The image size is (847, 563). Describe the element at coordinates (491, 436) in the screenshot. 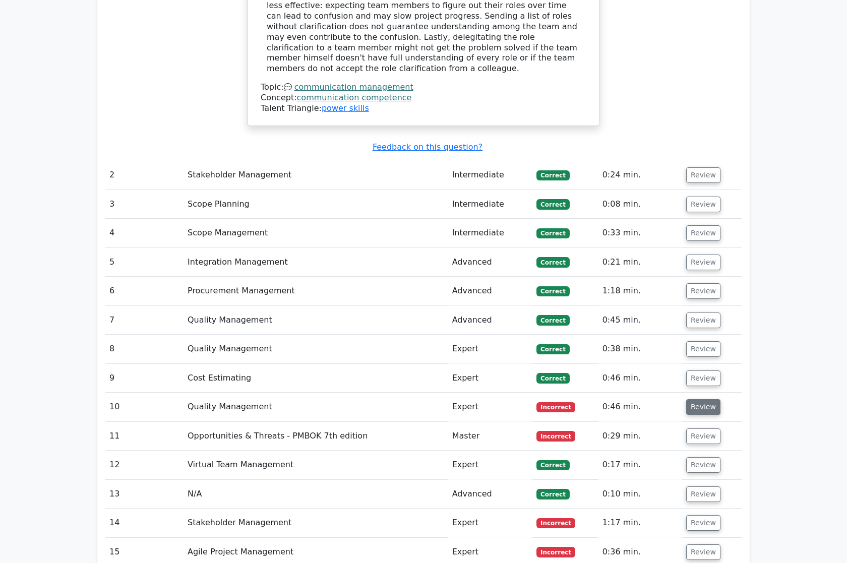

I see `td: Master` at that location.